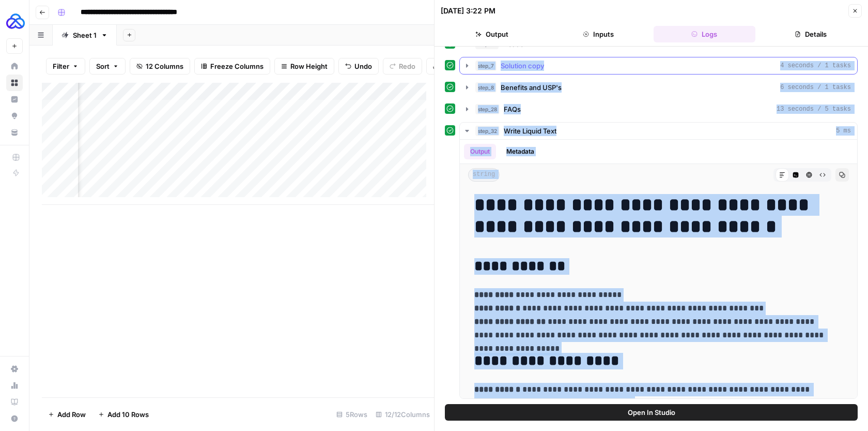 The width and height of the screenshot is (868, 431). I want to click on a: Settings, so click(14, 369).